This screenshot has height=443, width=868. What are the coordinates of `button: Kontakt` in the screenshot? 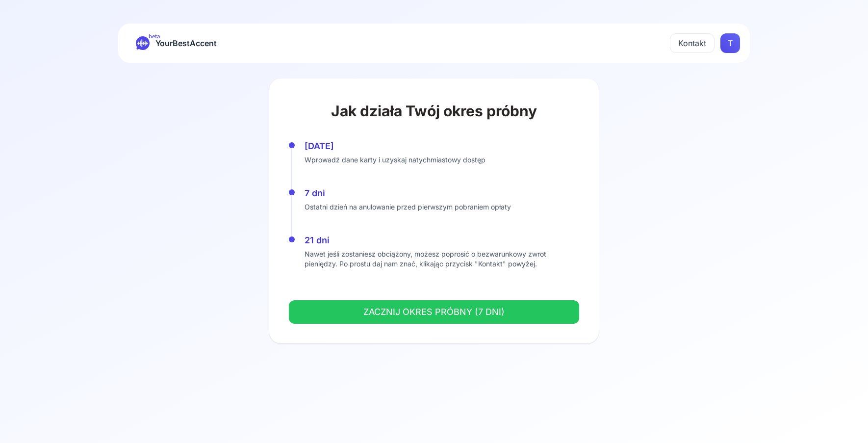 It's located at (692, 43).